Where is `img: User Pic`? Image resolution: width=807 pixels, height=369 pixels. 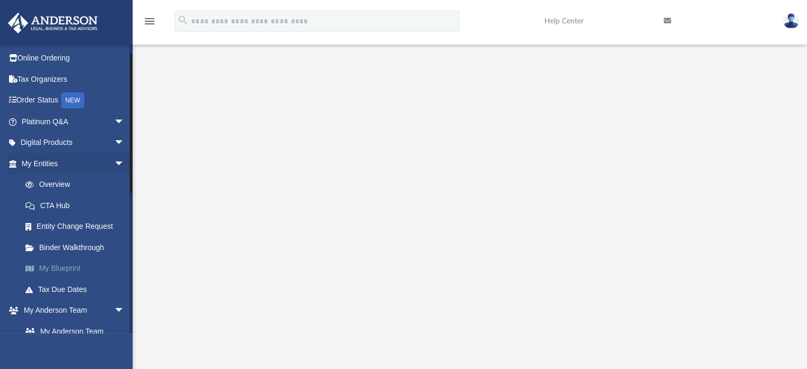 img: User Pic is located at coordinates (791, 21).